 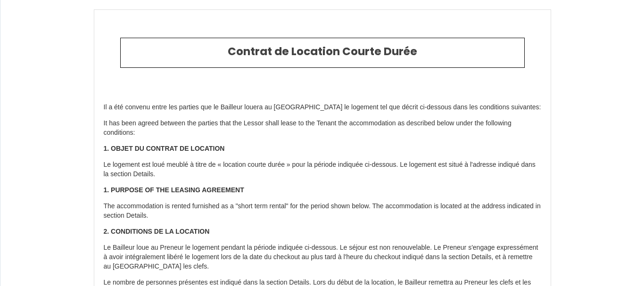 I want to click on p: Le Bailleur loue au Preneur le logement pendant la période indiquée ci-dessous. Le séjour est non..., so click(x=322, y=258).